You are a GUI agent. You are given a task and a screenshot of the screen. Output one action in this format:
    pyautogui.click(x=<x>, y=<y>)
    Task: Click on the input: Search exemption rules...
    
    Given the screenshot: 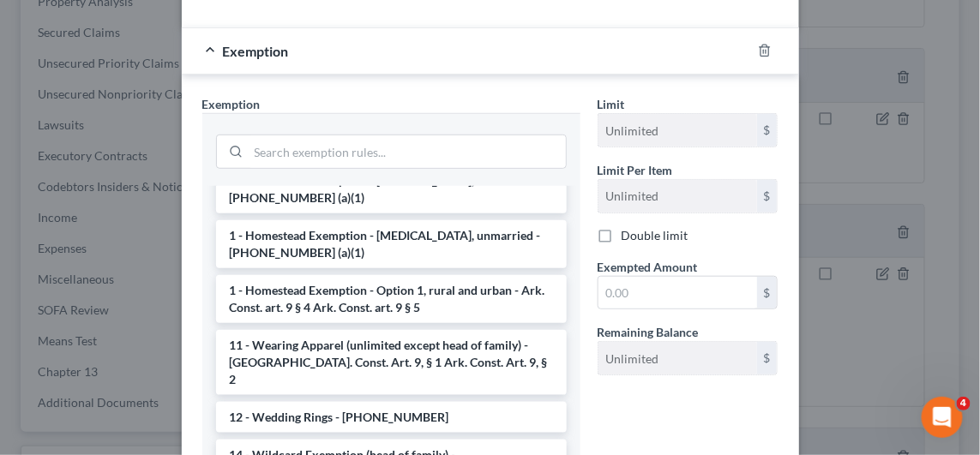 What is the action you would take?
    pyautogui.click(x=407, y=151)
    